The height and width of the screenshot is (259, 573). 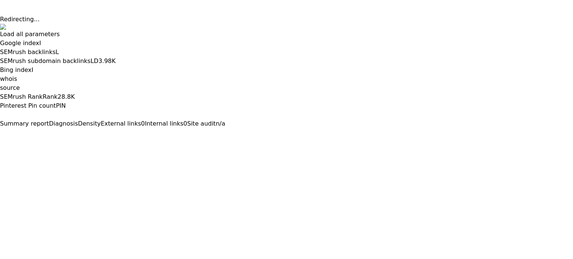 What do you see at coordinates (206, 124) in the screenshot?
I see `a: Site auditn/a` at bounding box center [206, 124].